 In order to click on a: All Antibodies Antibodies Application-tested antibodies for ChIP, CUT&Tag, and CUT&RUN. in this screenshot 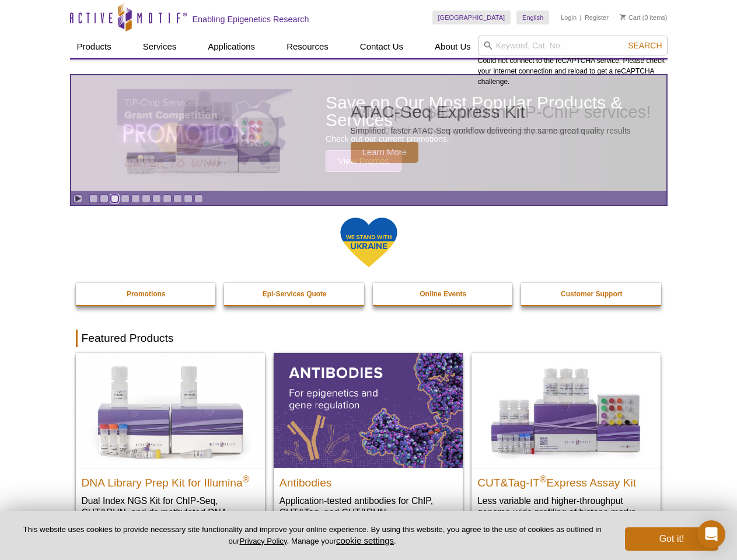, I will do `click(368, 441)`.